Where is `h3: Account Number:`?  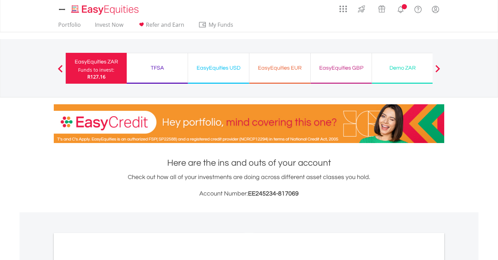 h3: Account Number: is located at coordinates (249, 193).